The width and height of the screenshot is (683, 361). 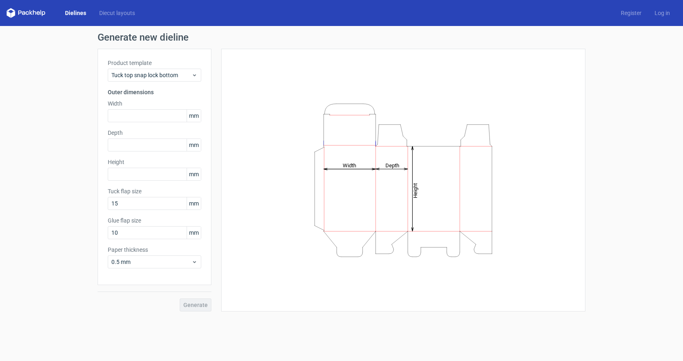 I want to click on span: 0.5 mm, so click(x=151, y=262).